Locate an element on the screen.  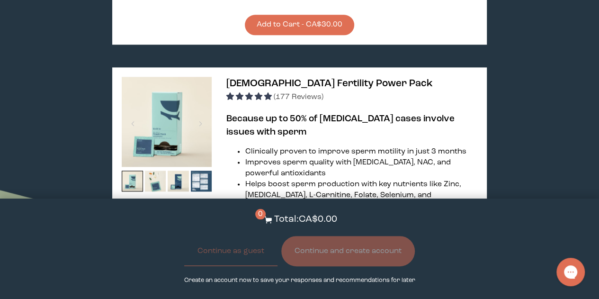
span: 0 is located at coordinates (261, 214).